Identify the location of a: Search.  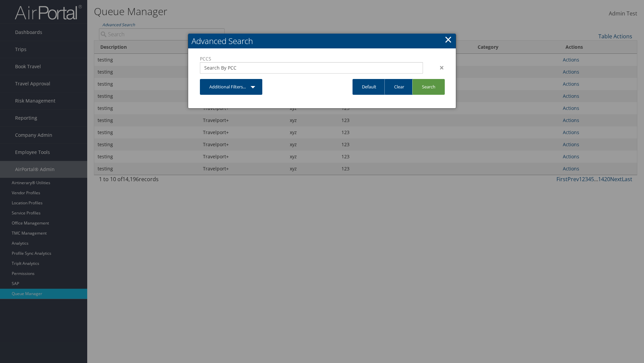
(428, 86).